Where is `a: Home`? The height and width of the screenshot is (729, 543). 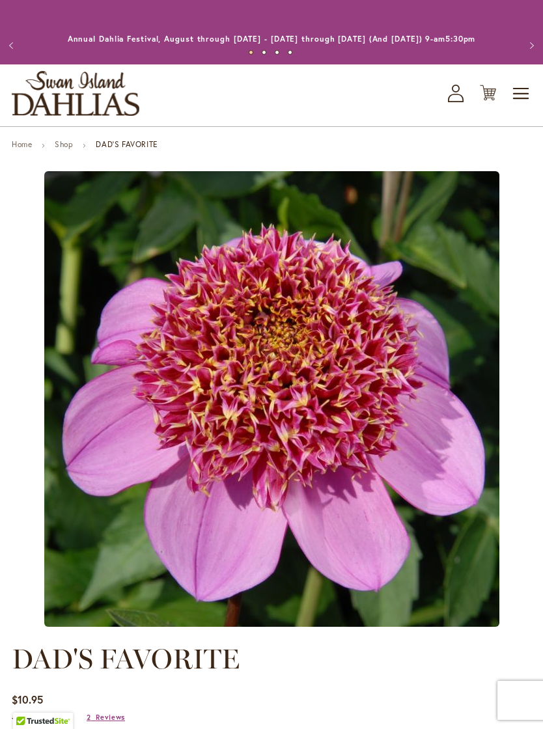 a: Home is located at coordinates (21, 144).